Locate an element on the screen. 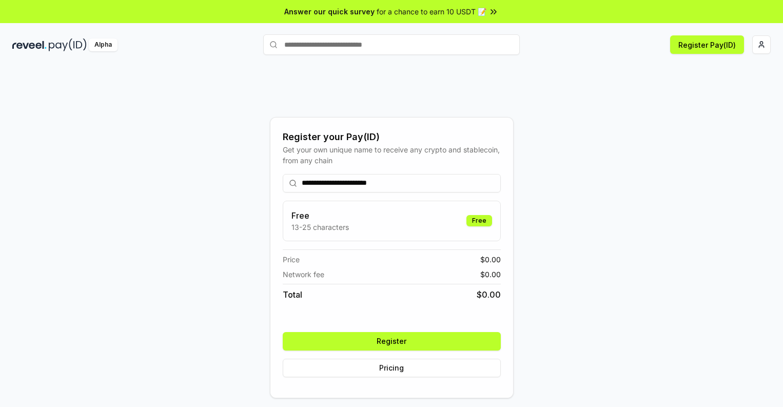  img: pay_id is located at coordinates (68, 45).